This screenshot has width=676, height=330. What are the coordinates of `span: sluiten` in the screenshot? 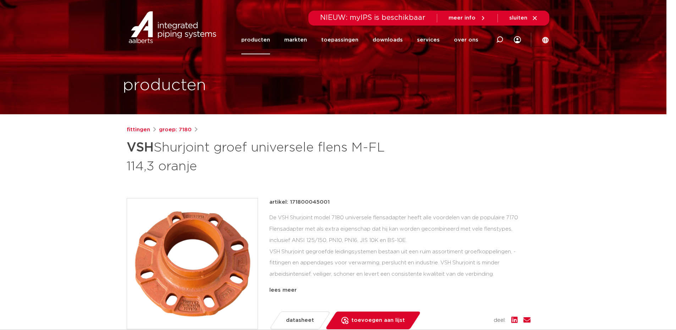 It's located at (518, 18).